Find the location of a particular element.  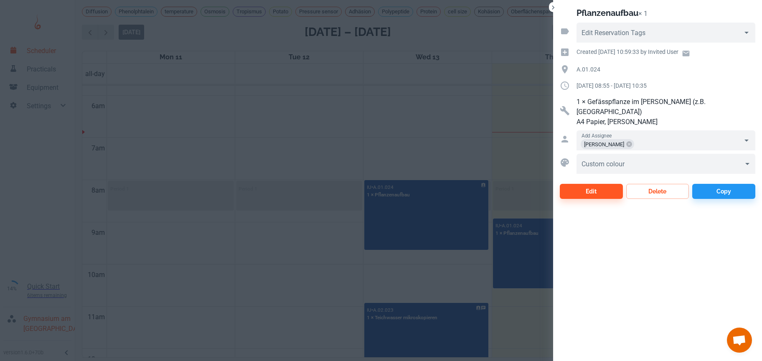

svg: Location is located at coordinates (565, 69).